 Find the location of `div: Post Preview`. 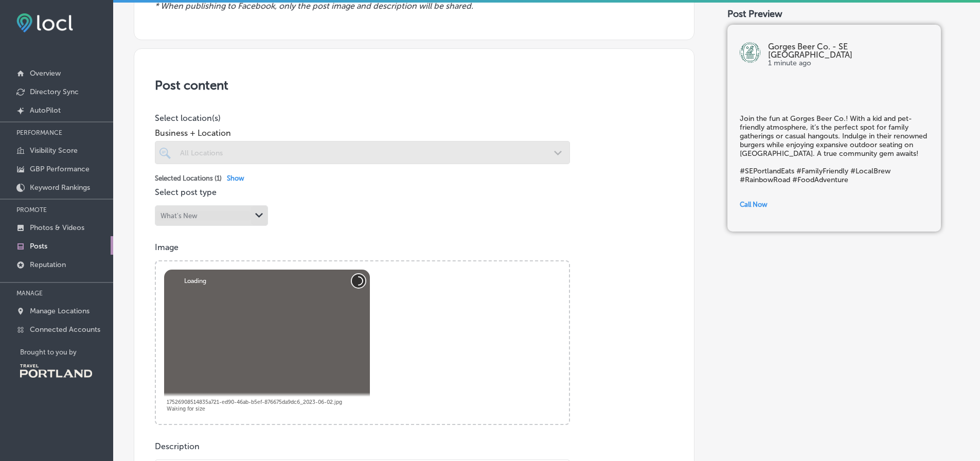

div: Post Preview is located at coordinates (843, 14).